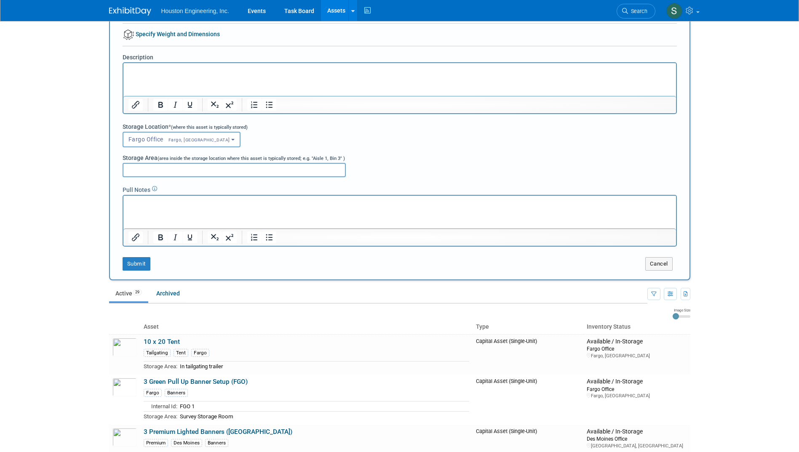 Image resolution: width=799 pixels, height=452 pixels. What do you see at coordinates (179, 139) in the screenshot?
I see `span: Fargo Office` at bounding box center [179, 139].